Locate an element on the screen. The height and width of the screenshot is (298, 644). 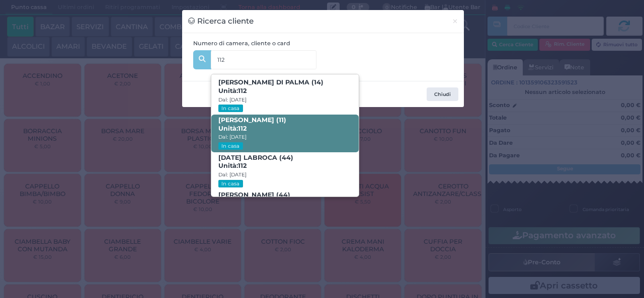
input: Es. 'Mario Rossi', '220' o '108123234234' is located at coordinates (263, 60).